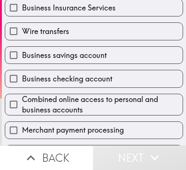 This screenshot has height=170, width=186. What do you see at coordinates (46, 31) in the screenshot?
I see `span: Wire transfers` at bounding box center [46, 31].